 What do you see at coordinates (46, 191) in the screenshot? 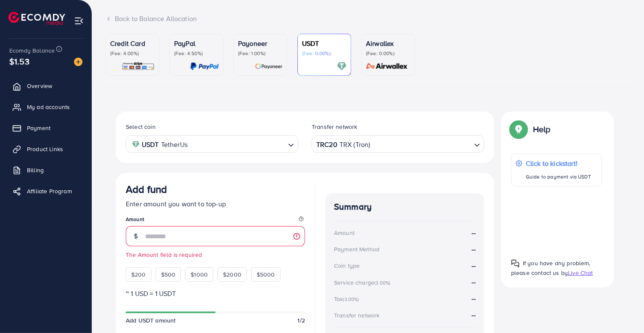
I see `a: Affiliate Program` at bounding box center [46, 191].